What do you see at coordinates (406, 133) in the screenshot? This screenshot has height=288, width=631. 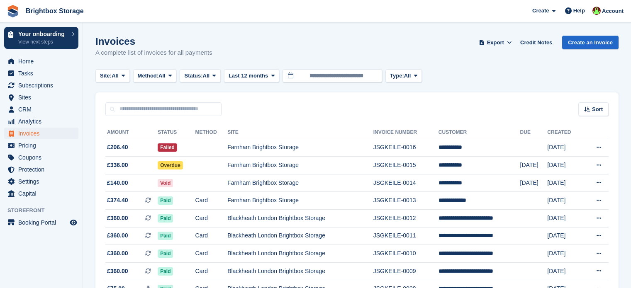 I see `th: Invoice Number` at bounding box center [406, 133].